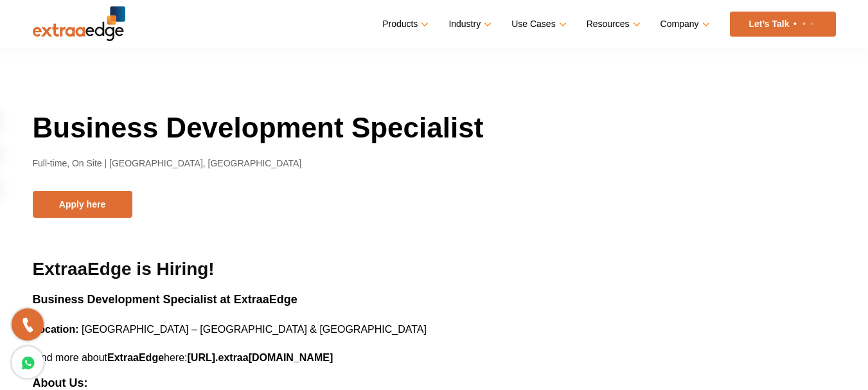 This screenshot has height=390, width=868. What do you see at coordinates (683, 24) in the screenshot?
I see `a: Company` at bounding box center [683, 24].